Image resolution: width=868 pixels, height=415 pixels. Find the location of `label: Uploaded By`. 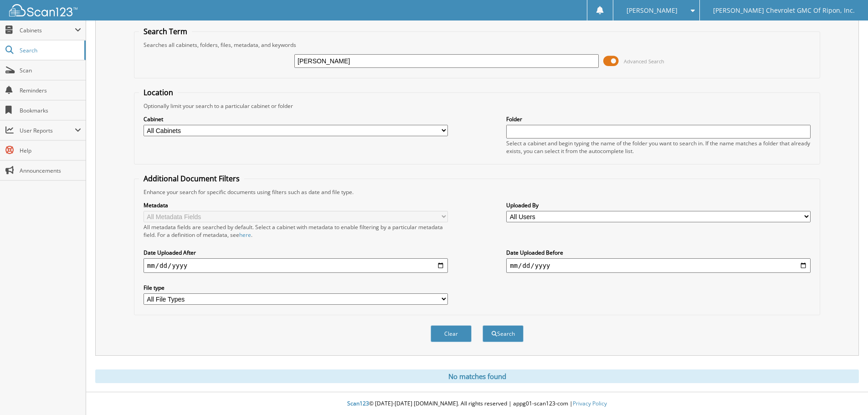

label: Uploaded By is located at coordinates (658, 205).